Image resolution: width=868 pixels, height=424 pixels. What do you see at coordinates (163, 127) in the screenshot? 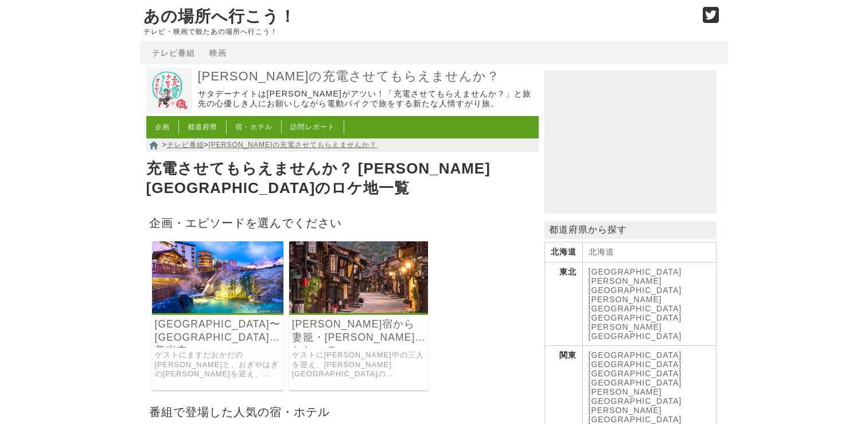
I see `a: 企画` at bounding box center [163, 127].